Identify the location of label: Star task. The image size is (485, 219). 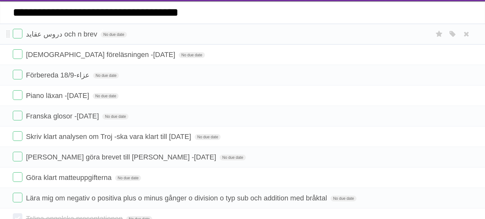
(440, 34).